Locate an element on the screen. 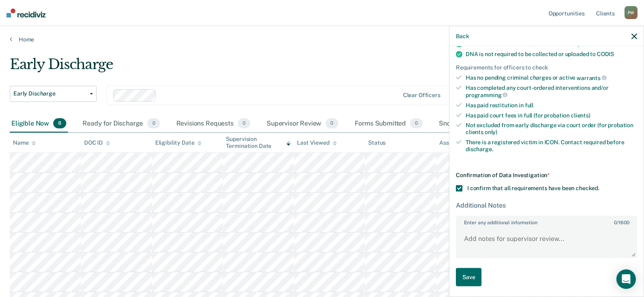 This screenshot has height=297, width=644. div: Eligible Now is located at coordinates (39, 124).